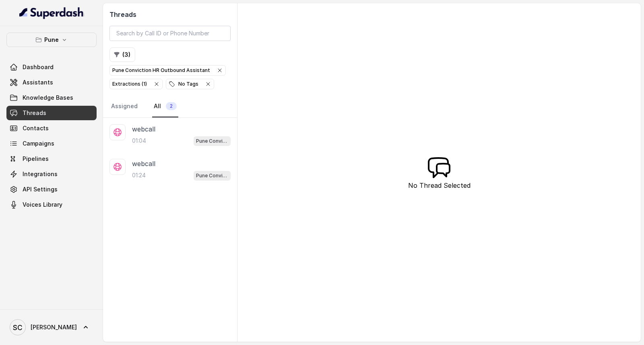  What do you see at coordinates (52, 67) in the screenshot?
I see `a: Dashboard` at bounding box center [52, 67].